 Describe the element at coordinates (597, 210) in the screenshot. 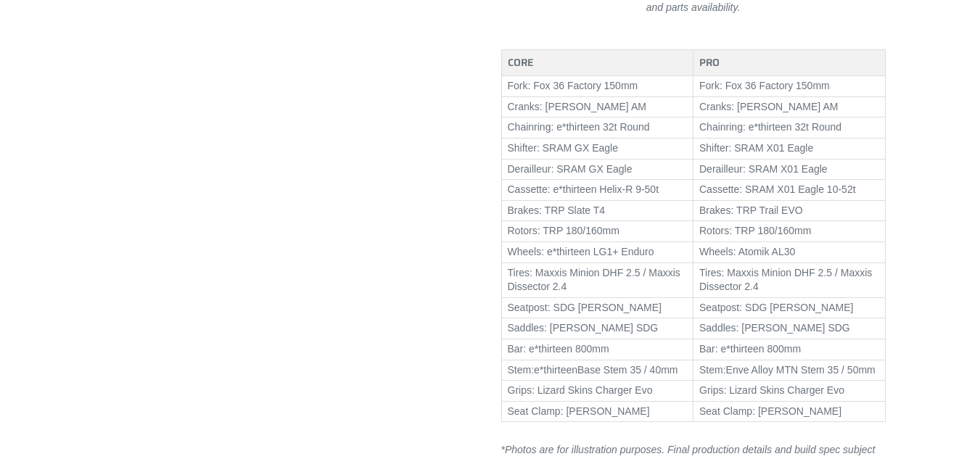

I see `td: Brakes: TRP Slate T4` at that location.